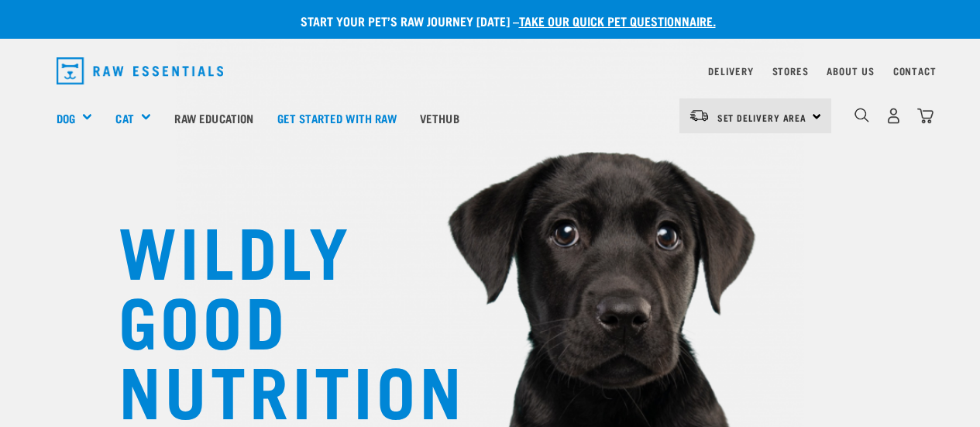  I want to click on a: Dog, so click(66, 117).